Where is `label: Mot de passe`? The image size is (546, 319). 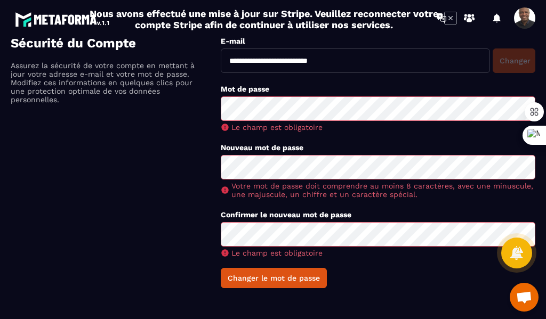 label: Mot de passe is located at coordinates (245, 89).